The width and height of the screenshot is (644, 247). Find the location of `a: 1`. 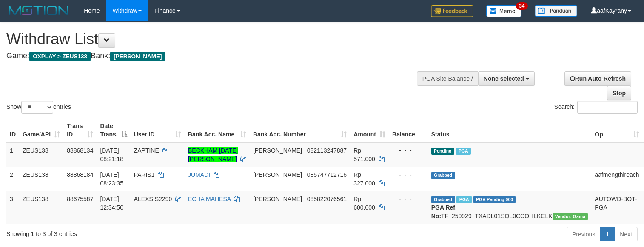

a: 1 is located at coordinates (607, 235).